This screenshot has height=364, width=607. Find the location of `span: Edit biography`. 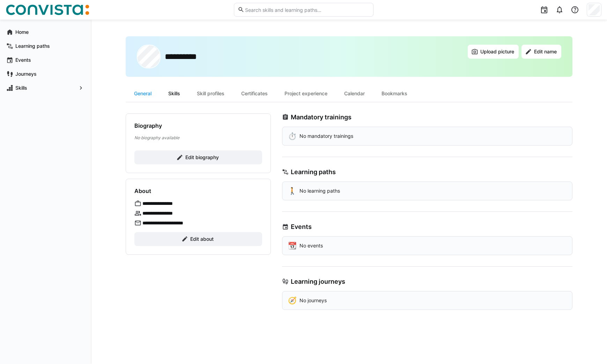

span: Edit biography is located at coordinates (202, 157).